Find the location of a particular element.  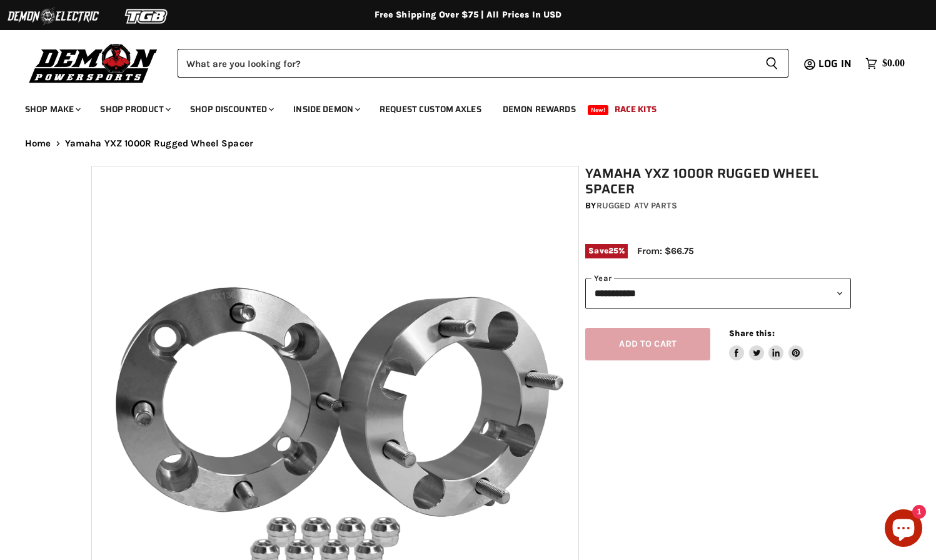

form: Product is located at coordinates (483, 63).